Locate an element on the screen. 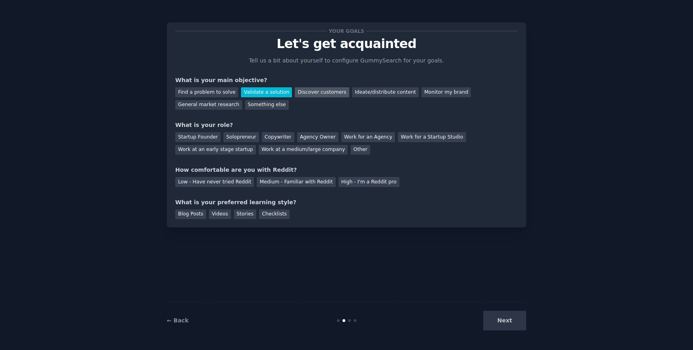 The height and width of the screenshot is (350, 693). div: Low - Have never tried Reddit is located at coordinates (214, 182).